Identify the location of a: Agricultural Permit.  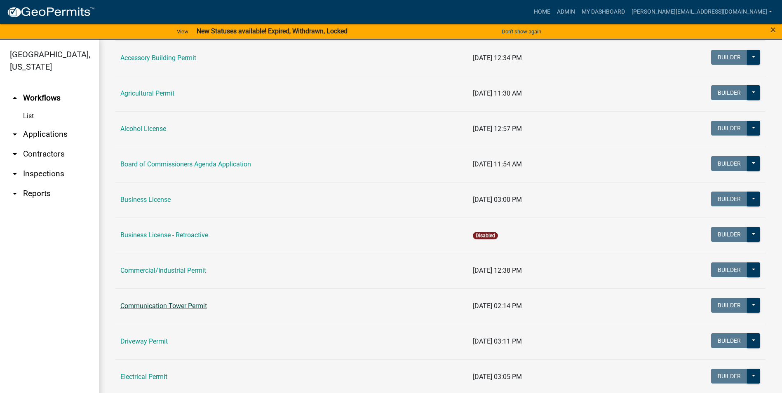
(147, 93).